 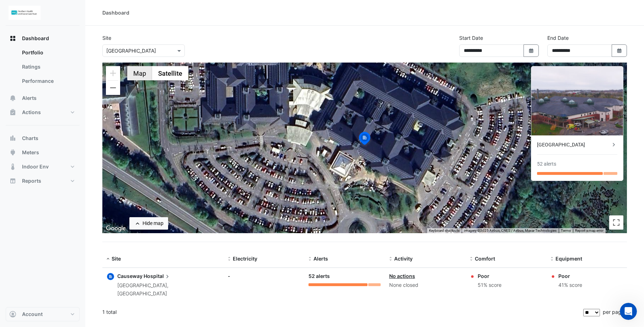 I want to click on a: Ratings, so click(x=48, y=67).